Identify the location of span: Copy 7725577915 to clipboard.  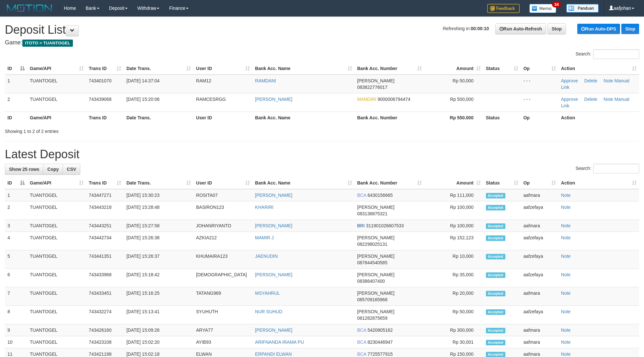
(380, 354).